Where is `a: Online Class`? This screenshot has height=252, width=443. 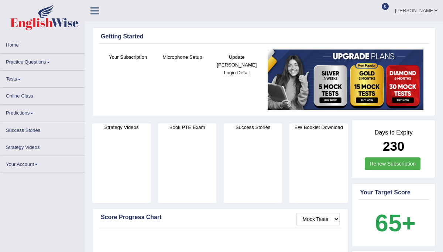
a: Online Class is located at coordinates (42, 94).